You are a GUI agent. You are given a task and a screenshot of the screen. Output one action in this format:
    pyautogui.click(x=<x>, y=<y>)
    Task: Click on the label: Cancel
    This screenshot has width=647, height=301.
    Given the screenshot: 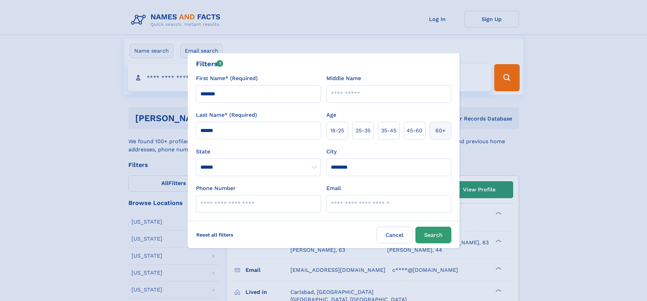 What is the action you would take?
    pyautogui.click(x=395, y=235)
    